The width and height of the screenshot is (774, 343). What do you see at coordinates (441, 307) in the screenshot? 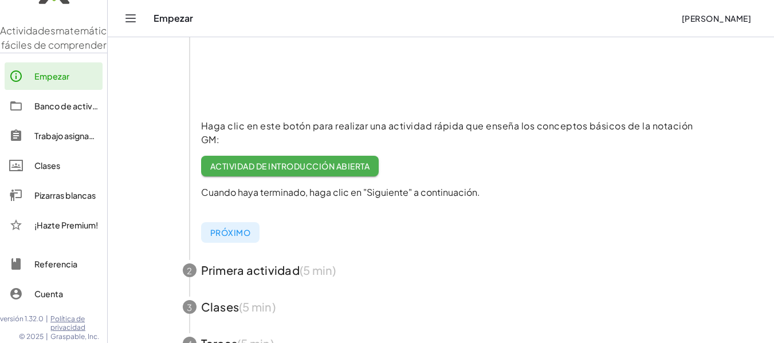
I see `button: 3Clases(5 min)` at bounding box center [441, 307].